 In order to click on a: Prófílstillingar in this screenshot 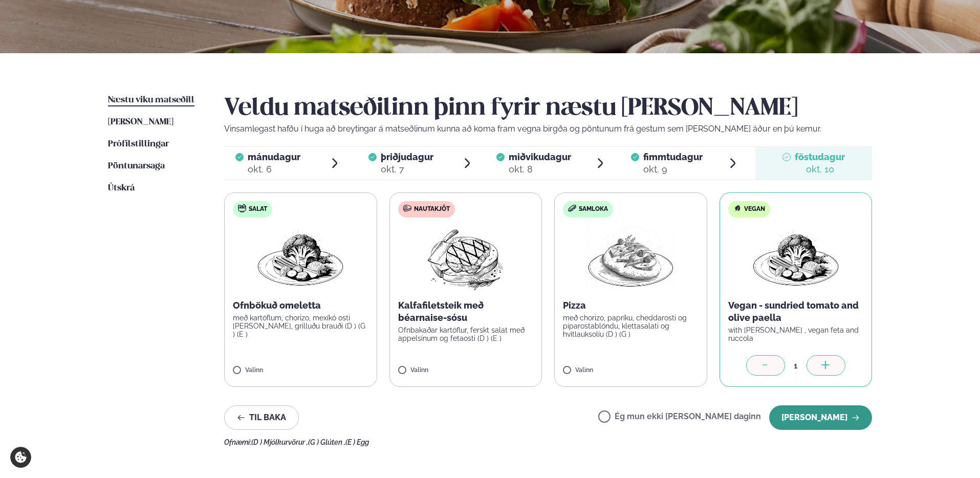, I will do `click(138, 144)`.